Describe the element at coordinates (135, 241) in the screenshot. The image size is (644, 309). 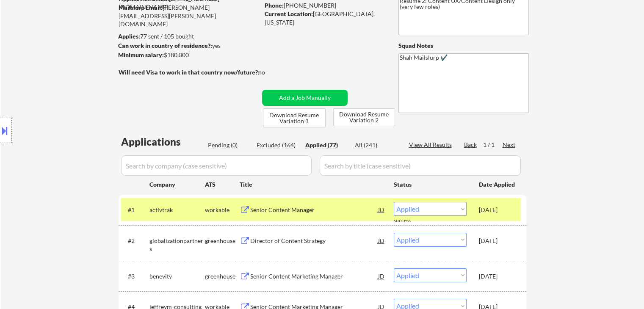
I see `div: #2` at that location.